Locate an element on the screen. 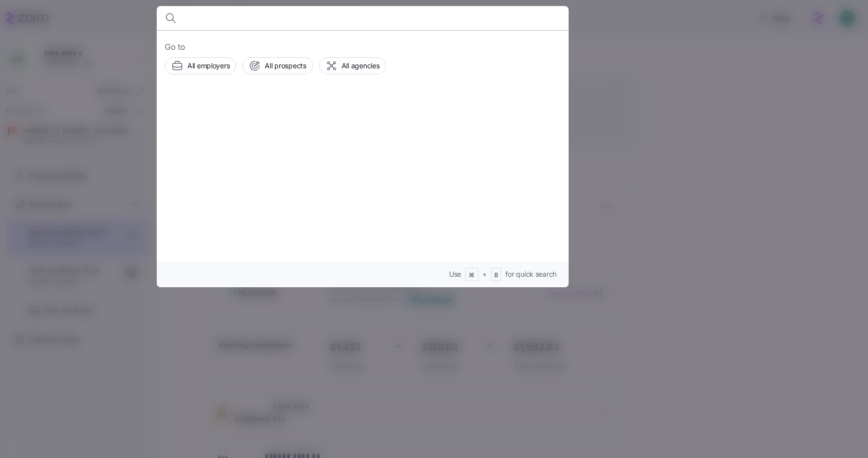 The image size is (868, 458). button: All employers is located at coordinates (200, 66).